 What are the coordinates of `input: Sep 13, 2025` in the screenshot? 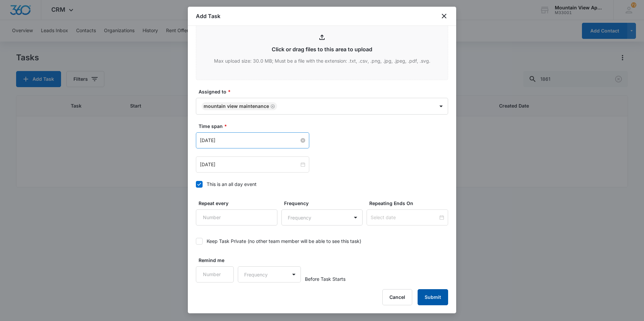 It's located at (250, 140).